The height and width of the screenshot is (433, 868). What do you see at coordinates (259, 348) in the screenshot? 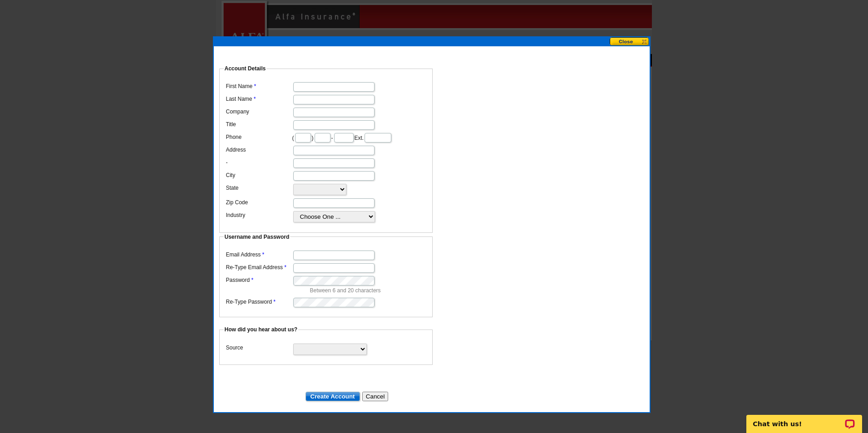
I see `label: Source` at bounding box center [259, 348].